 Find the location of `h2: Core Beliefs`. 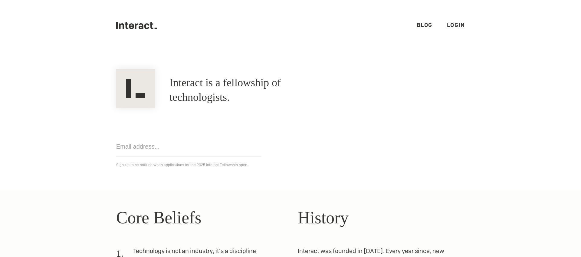

h2: Core Beliefs is located at coordinates (200, 218).